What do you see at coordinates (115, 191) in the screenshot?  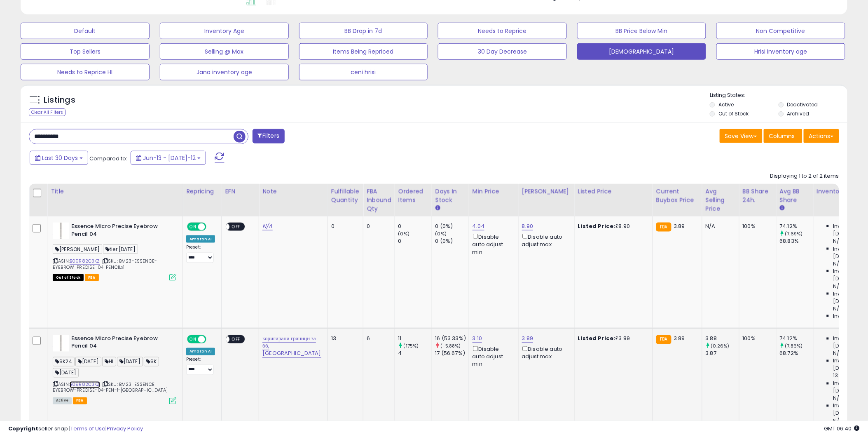 I see `div: Title` at bounding box center [115, 191].